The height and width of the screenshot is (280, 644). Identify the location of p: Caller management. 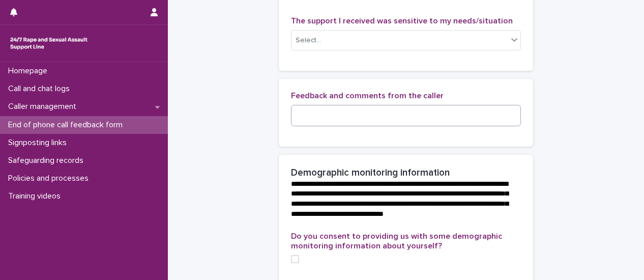
(44, 107).